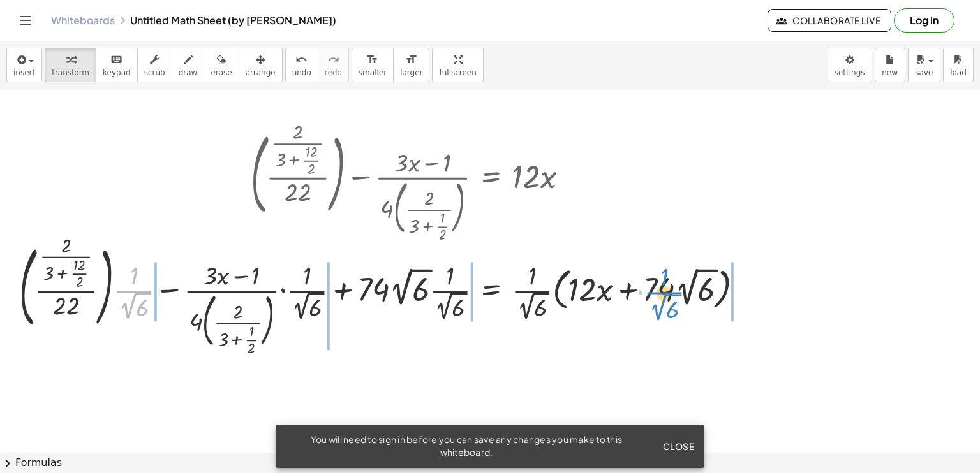 The image size is (980, 473). I want to click on button: format_sizelarger, so click(411, 65).